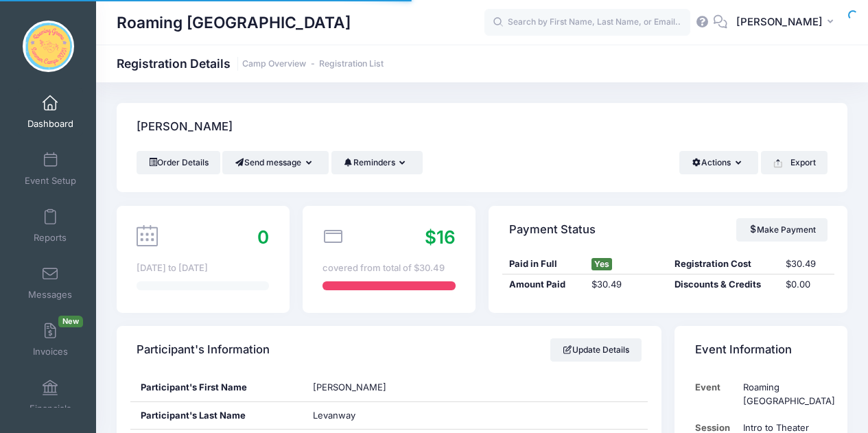 This screenshot has height=433, width=868. What do you see at coordinates (50, 169) in the screenshot?
I see `a: Event Setup` at bounding box center [50, 169].